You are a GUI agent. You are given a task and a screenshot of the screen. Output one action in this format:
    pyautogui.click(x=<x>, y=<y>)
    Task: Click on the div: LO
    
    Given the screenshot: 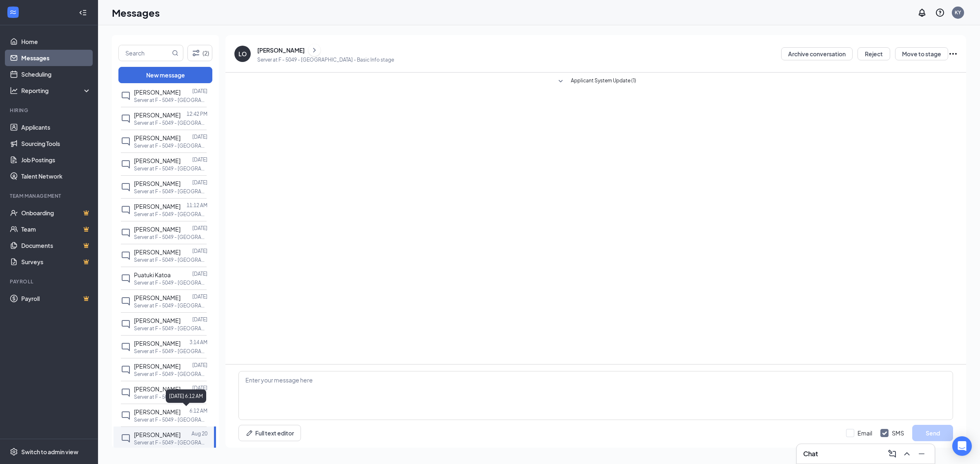 What is the action you would take?
    pyautogui.click(x=242, y=54)
    